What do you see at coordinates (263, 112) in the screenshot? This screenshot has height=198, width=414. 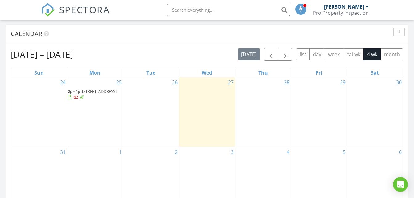 I see `td: Go to August 28, 2025` at bounding box center [263, 112].